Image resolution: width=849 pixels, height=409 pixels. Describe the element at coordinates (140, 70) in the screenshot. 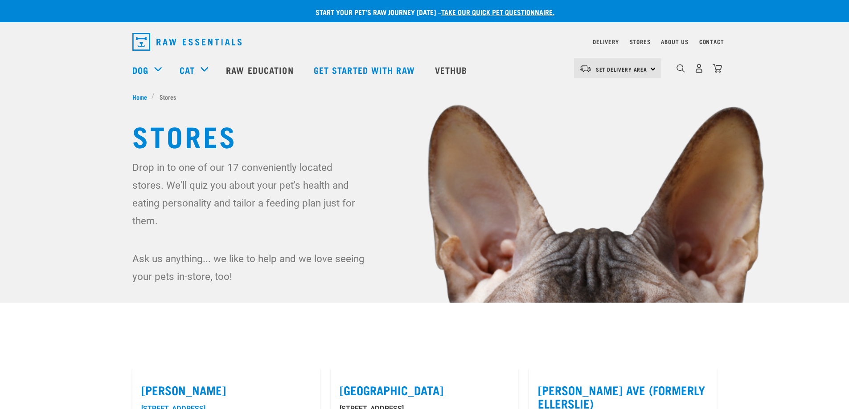

I see `a: Dog` at that location.